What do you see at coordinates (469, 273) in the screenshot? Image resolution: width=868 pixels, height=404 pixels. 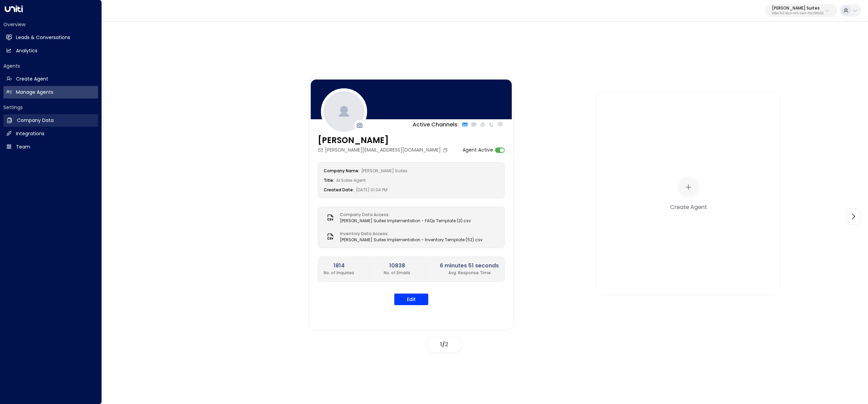 I see `p: Avg. Response Time` at bounding box center [469, 273].